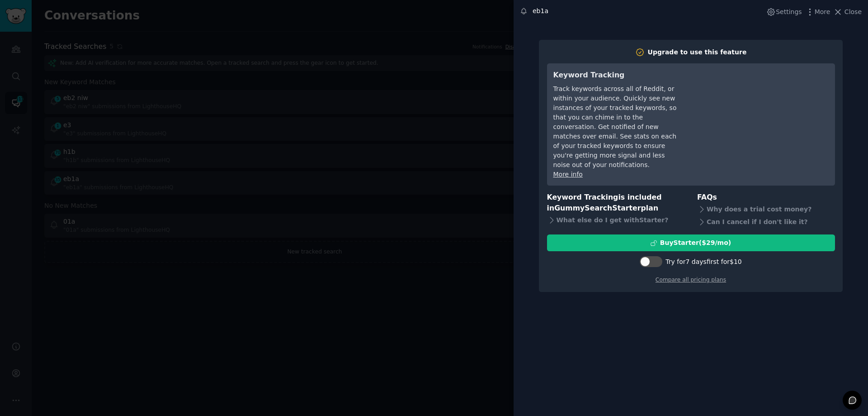 The height and width of the screenshot is (416, 868). I want to click on span: Settings, so click(789, 12).